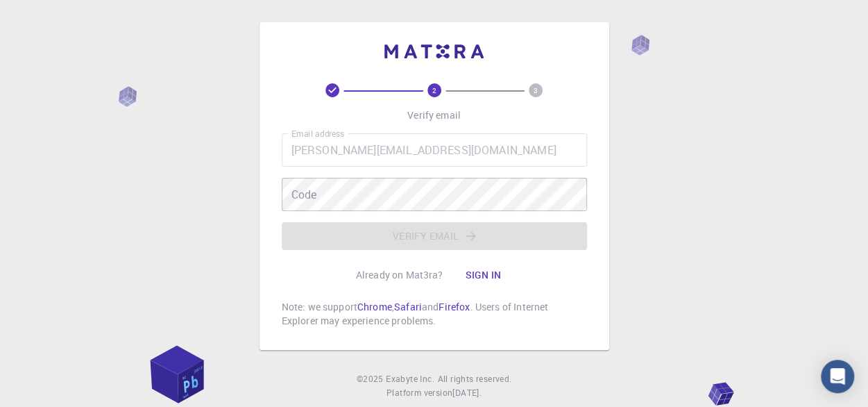 This screenshot has height=407, width=868. Describe the element at coordinates (375, 306) in the screenshot. I see `a: Chrome` at that location.